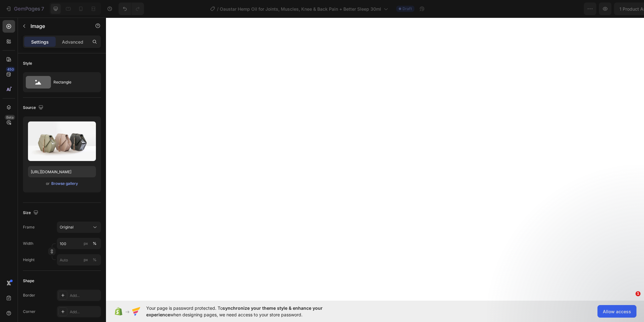 The image size is (644, 322). I want to click on input: https://example.com/image.jpg, so click(62, 172).